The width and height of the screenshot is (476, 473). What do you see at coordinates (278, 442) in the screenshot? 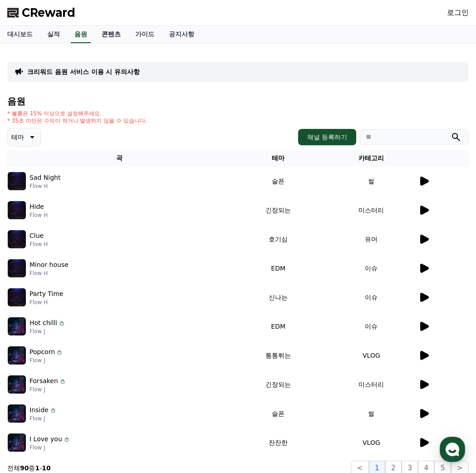
I see `td: 잔잔한` at bounding box center [278, 442].